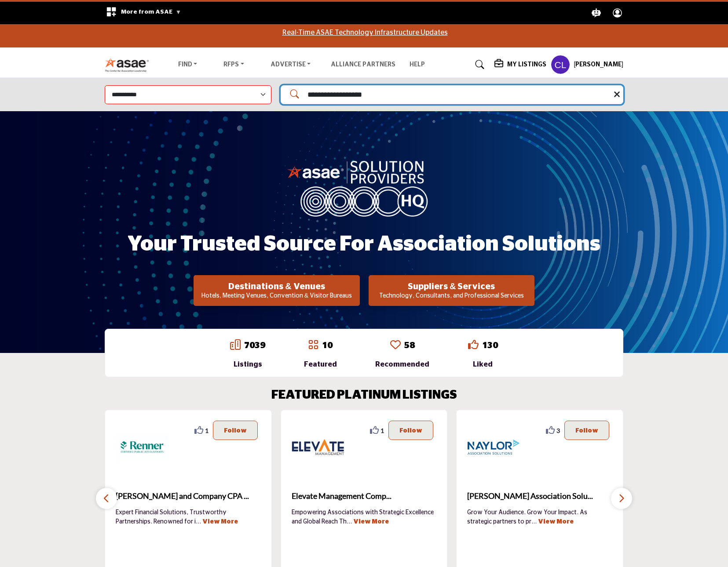 The image size is (728, 567). What do you see at coordinates (558, 430) in the screenshot?
I see `span: 3` at bounding box center [558, 430].